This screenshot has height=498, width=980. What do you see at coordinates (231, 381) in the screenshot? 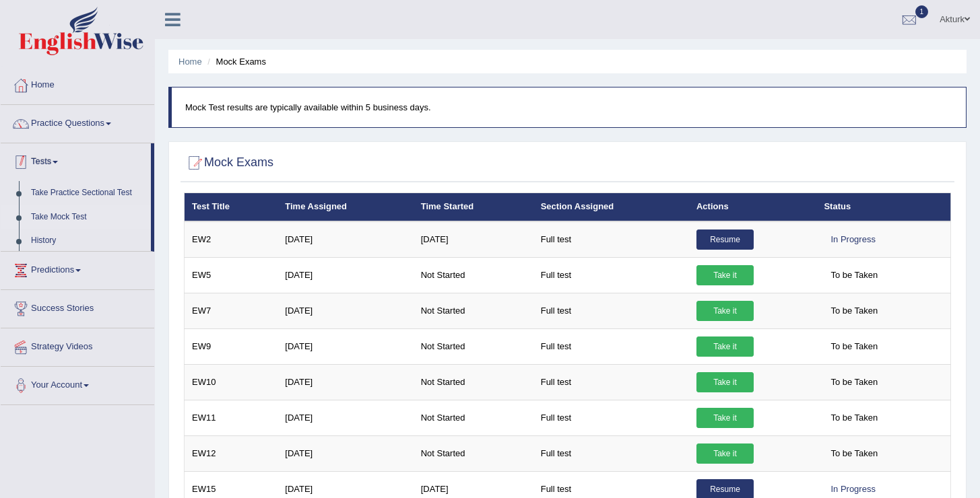
I see `td: EW10` at bounding box center [231, 381].